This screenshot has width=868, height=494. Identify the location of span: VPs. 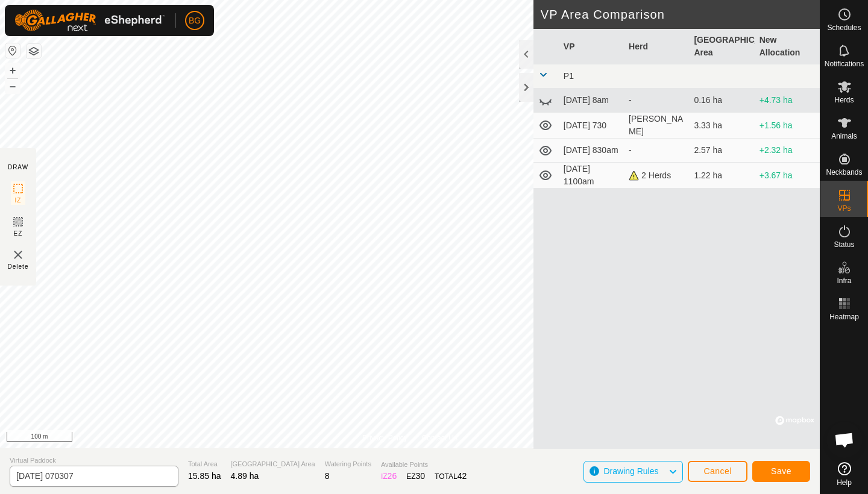
(844, 209).